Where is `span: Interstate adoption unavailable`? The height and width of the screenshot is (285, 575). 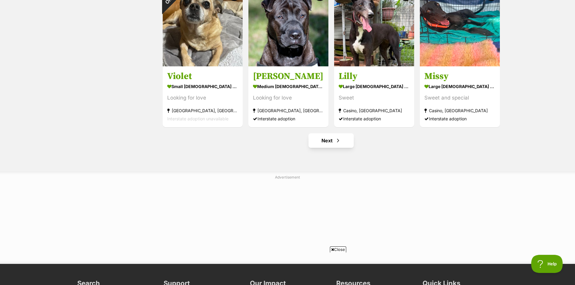
span: Interstate adoption unavailable is located at coordinates (198, 119).